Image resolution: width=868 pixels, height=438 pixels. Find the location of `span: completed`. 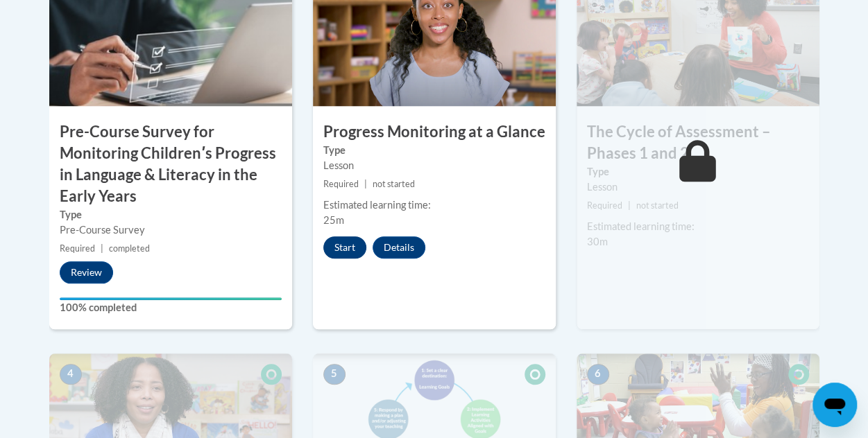

span: completed is located at coordinates (129, 248).